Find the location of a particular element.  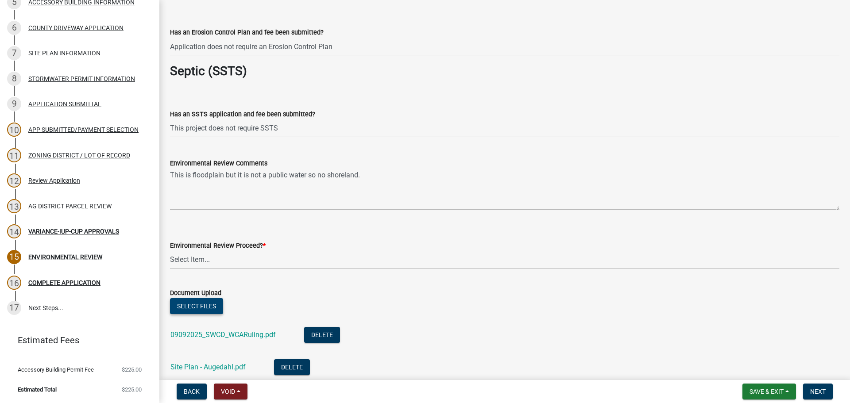

span: Void is located at coordinates (228, 392).